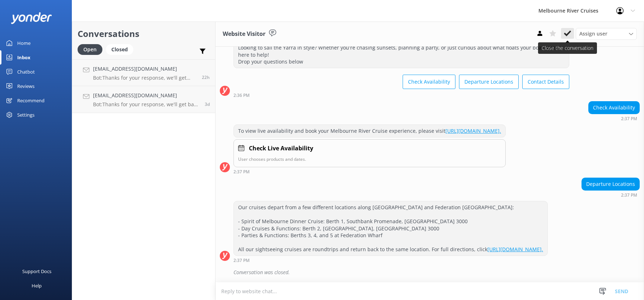 The image size is (644, 300). Describe the element at coordinates (121, 49) in the screenshot. I see `a: Closed` at that location.